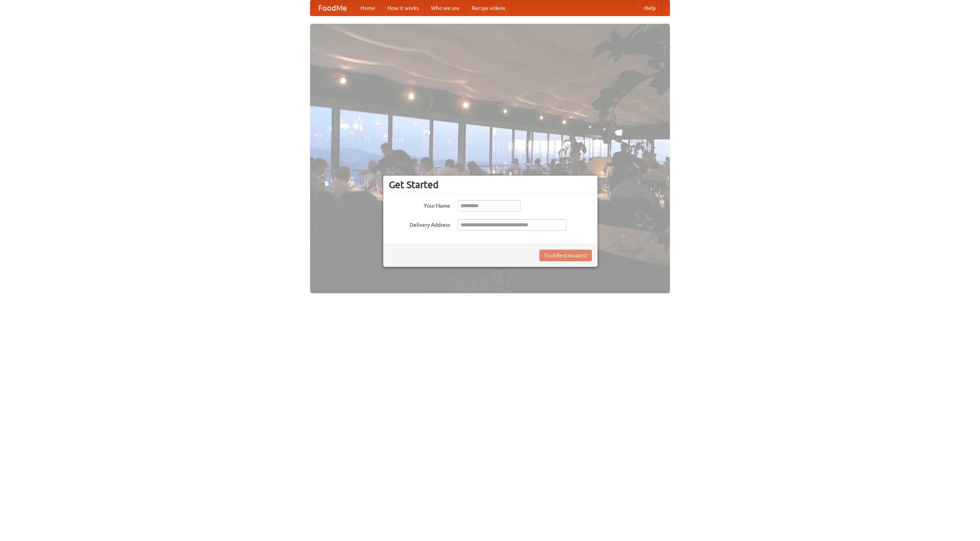 The width and height of the screenshot is (980, 541). I want to click on a: Home, so click(368, 8).